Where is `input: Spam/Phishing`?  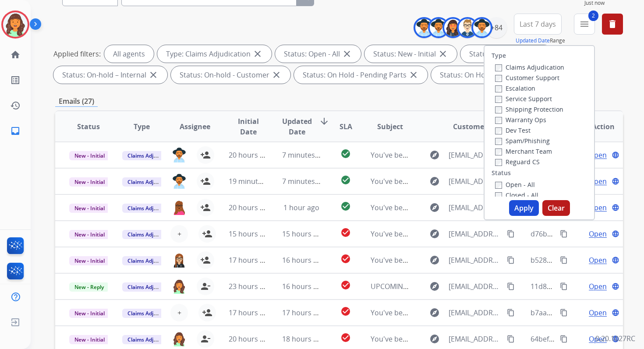 input: Spam/Phishing is located at coordinates (499, 141).